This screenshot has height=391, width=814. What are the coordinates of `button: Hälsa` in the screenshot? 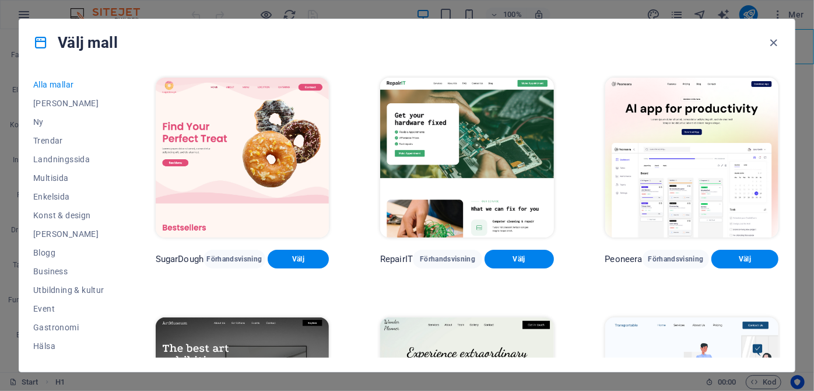 It's located at (69, 346).